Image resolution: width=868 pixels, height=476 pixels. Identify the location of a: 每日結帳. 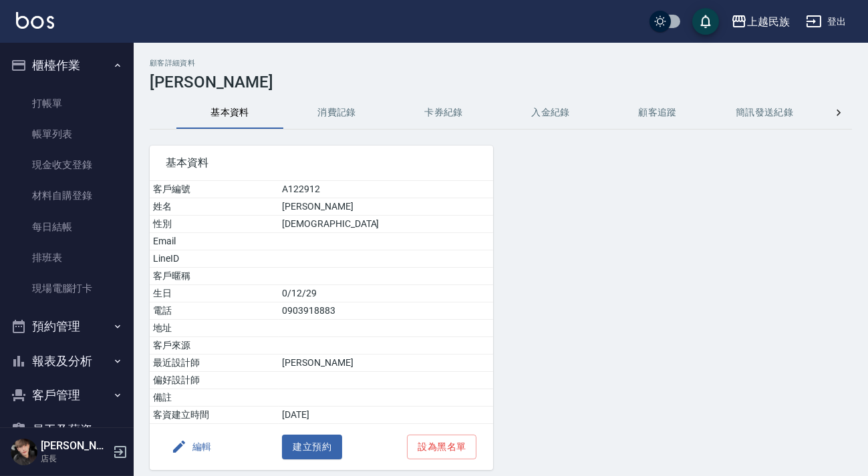
(67, 227).